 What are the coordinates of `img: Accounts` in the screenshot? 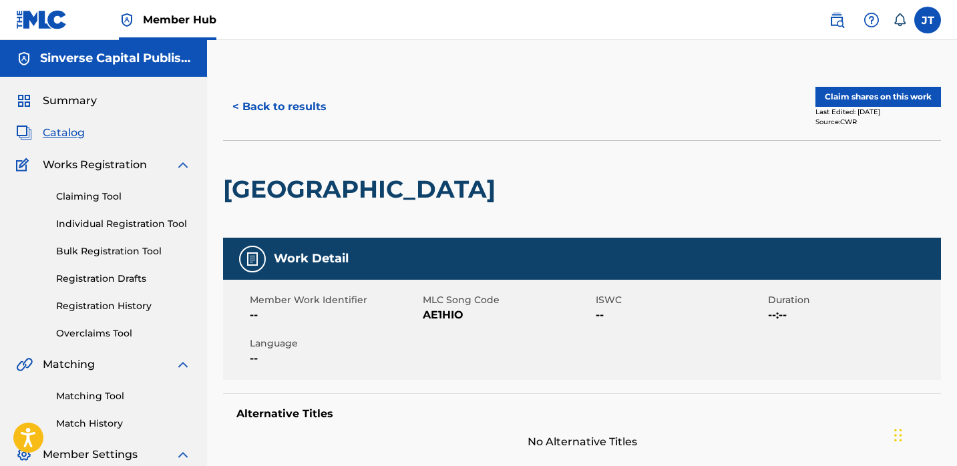 It's located at (24, 59).